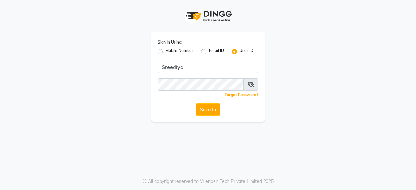  What do you see at coordinates (216, 52) in the screenshot?
I see `label: Email ID` at bounding box center [216, 52].